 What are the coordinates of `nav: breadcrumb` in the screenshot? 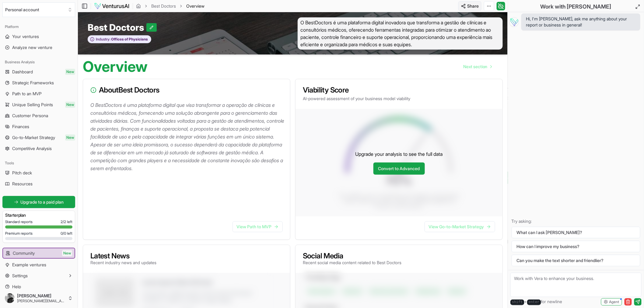 It's located at (170, 6).